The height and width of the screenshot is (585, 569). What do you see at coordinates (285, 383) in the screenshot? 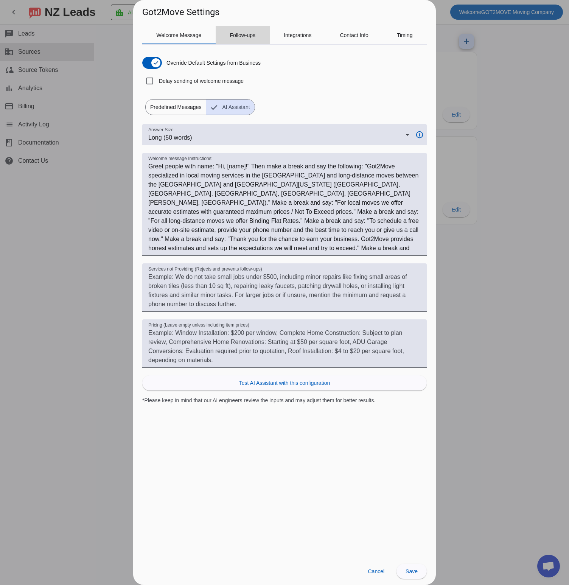
I see `button: Test AI Assistant with this configuration` at bounding box center [285, 383].